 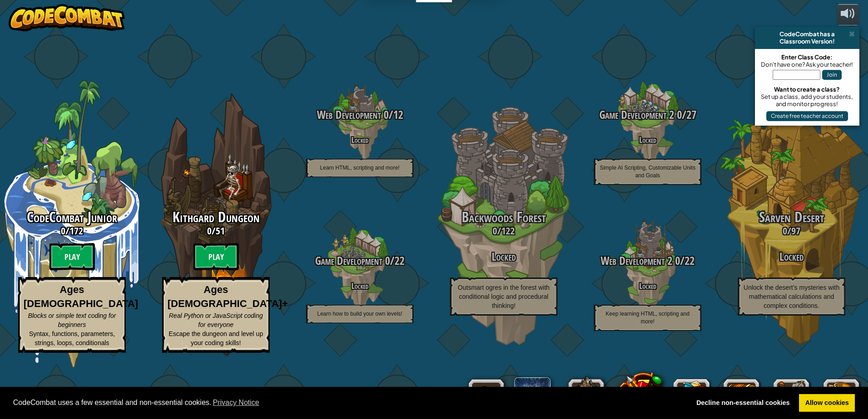 I want to click on button: Adjust volume, so click(x=848, y=14).